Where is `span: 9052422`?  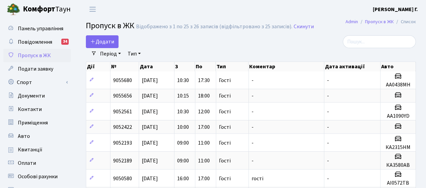
span: 9052422 is located at coordinates (123, 127).